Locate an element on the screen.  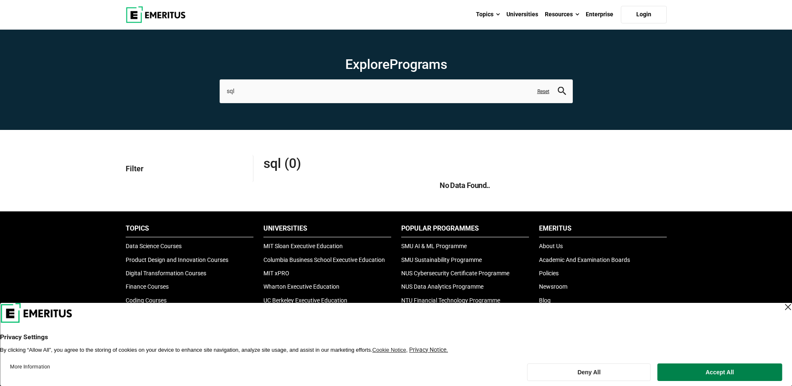
a: SMU AI & ML Programme is located at coordinates (434, 246).